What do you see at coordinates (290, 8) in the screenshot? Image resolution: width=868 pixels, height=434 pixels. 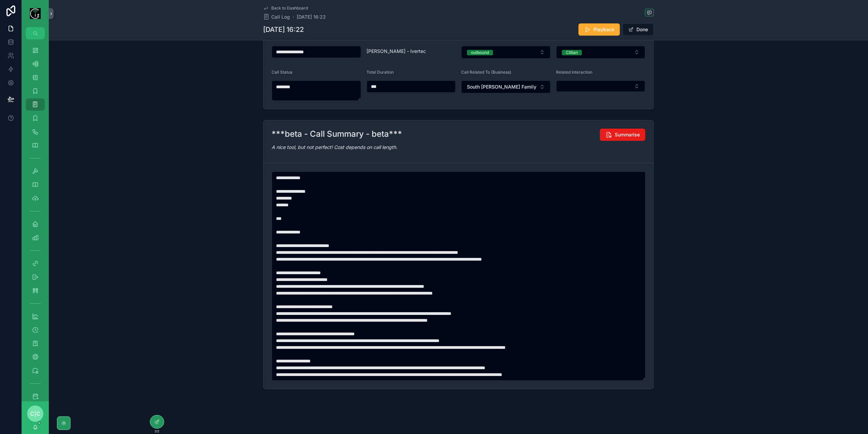 I see `span: Back to Dashboard` at bounding box center [290, 8].